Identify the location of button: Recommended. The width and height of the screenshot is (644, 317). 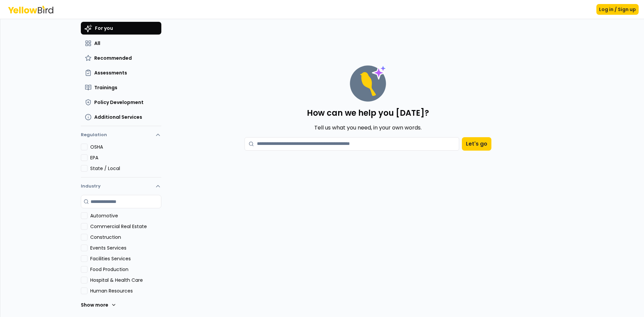
(121, 58).